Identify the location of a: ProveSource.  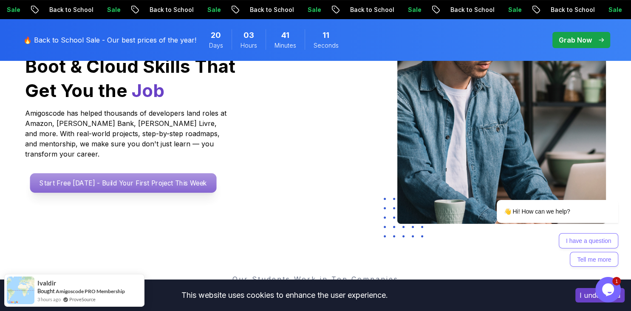
(82, 299).